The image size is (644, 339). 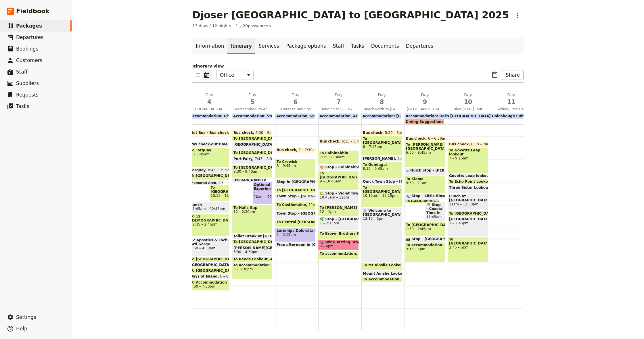 I want to click on span: 5, so click(x=253, y=102).